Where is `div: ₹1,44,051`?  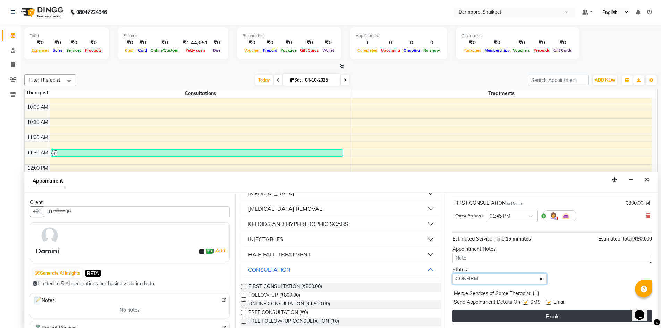 div: ₹1,44,051 is located at coordinates (195, 43).